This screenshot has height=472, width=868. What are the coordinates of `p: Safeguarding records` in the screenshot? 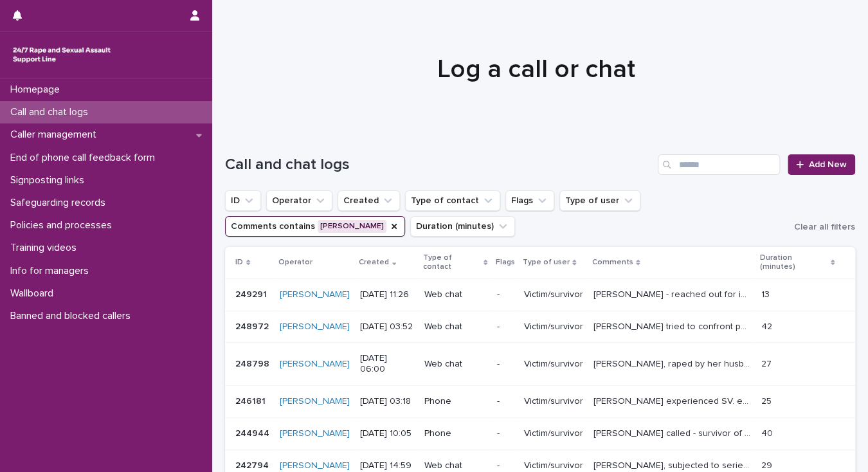 It's located at (60, 203).